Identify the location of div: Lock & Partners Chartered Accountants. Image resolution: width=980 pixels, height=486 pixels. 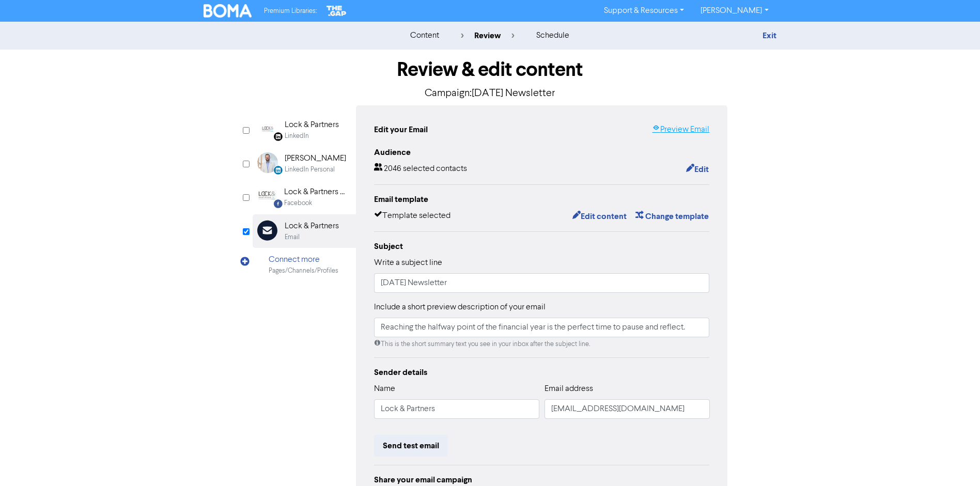
(317, 192).